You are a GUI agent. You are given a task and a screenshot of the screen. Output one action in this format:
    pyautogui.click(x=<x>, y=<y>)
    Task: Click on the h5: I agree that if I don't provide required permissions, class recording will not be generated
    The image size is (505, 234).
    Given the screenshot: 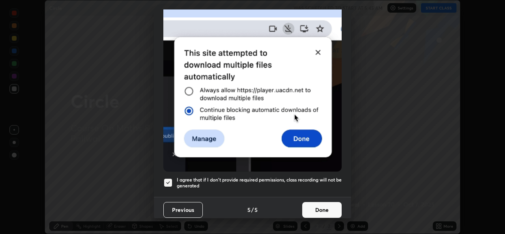 What is the action you would take?
    pyautogui.click(x=259, y=183)
    